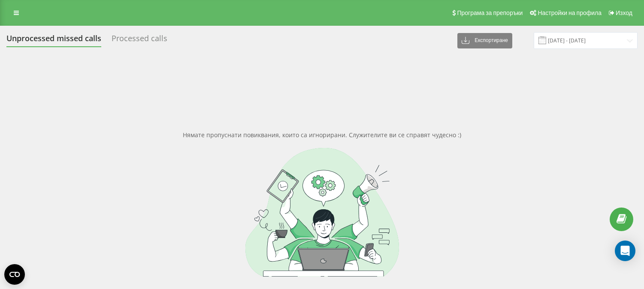 The width and height of the screenshot is (644, 289). I want to click on div: Open Intercom Messenger, so click(625, 251).